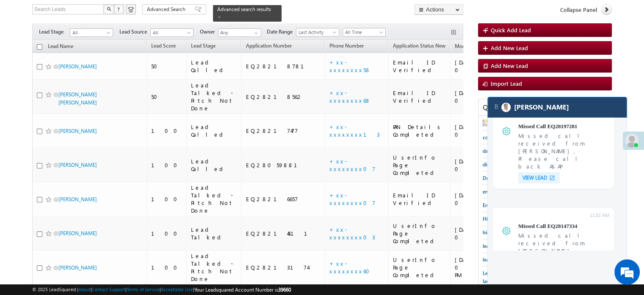  What do you see at coordinates (283, 267) in the screenshot?
I see `div: EQ28213174` at bounding box center [283, 267].